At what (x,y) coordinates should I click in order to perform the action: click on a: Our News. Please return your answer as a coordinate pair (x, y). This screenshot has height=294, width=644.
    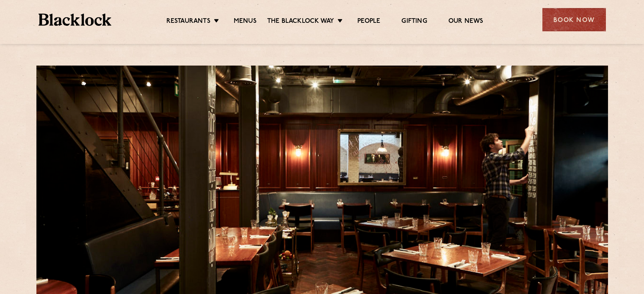
    Looking at the image, I should click on (466, 22).